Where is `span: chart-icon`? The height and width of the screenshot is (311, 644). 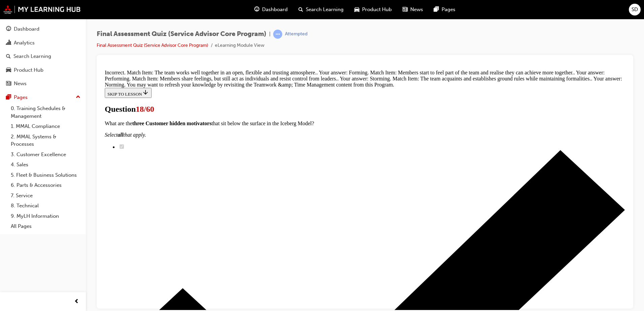
span: chart-icon is located at coordinates (8, 43).